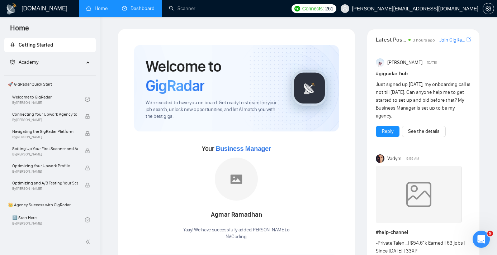 This screenshot has height=255, width=497. I want to click on button: Reply, so click(388, 132).